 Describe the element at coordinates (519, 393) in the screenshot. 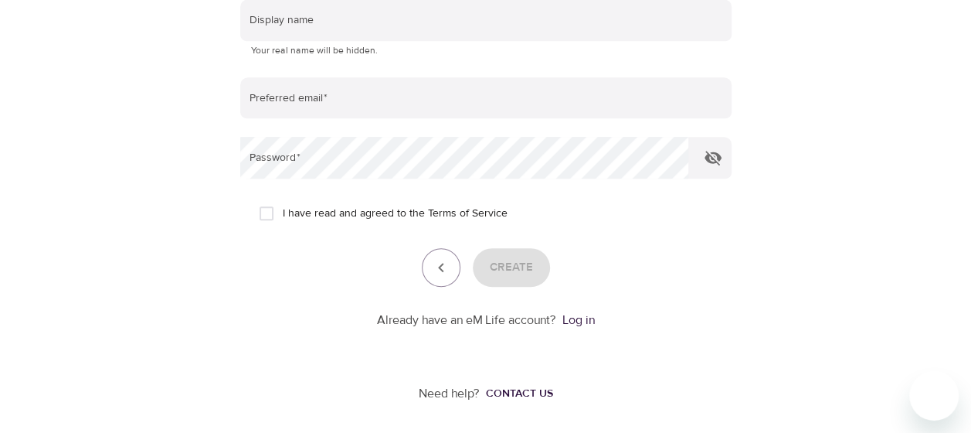

I see `div: Contact us` at that location.